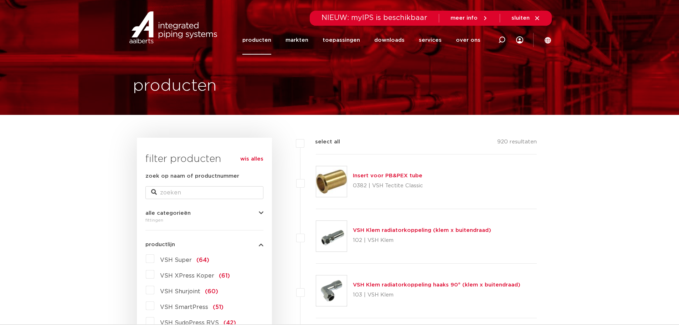  What do you see at coordinates (388, 186) in the screenshot?
I see `p: 0382 | VSH Tectite Classic` at bounding box center [388, 186].